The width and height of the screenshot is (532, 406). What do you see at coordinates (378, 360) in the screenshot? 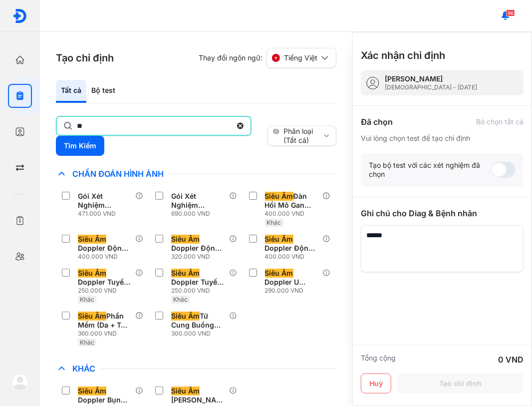
I see `div: Tổng cộng` at bounding box center [378, 360].